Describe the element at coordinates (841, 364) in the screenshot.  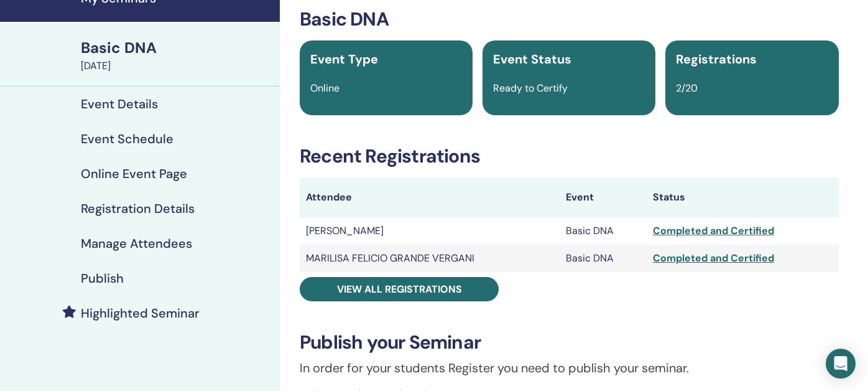
I see `div: Open Intercom Messenger` at that location.